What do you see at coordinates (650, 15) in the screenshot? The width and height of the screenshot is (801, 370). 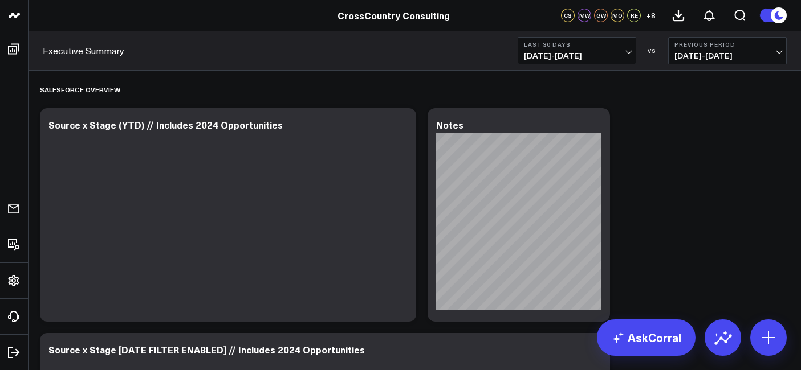 I see `button: +8` at bounding box center [650, 15].